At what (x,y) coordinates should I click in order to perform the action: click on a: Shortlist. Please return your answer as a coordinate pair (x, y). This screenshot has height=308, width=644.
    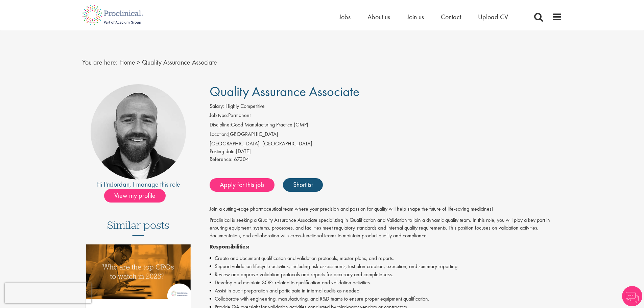
    Looking at the image, I should click on (303, 184).